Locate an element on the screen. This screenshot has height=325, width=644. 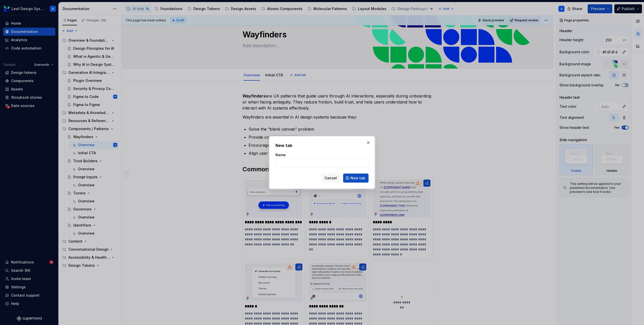
button: New tab is located at coordinates (356, 178).